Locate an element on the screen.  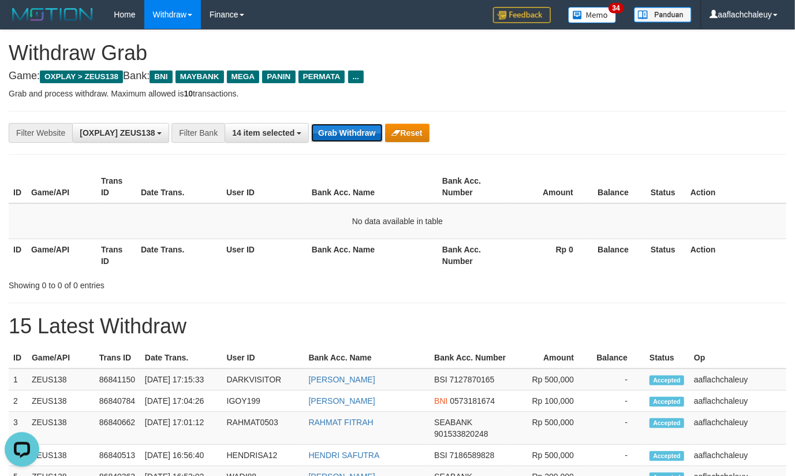
img: Feedback.jpg is located at coordinates (522, 15).